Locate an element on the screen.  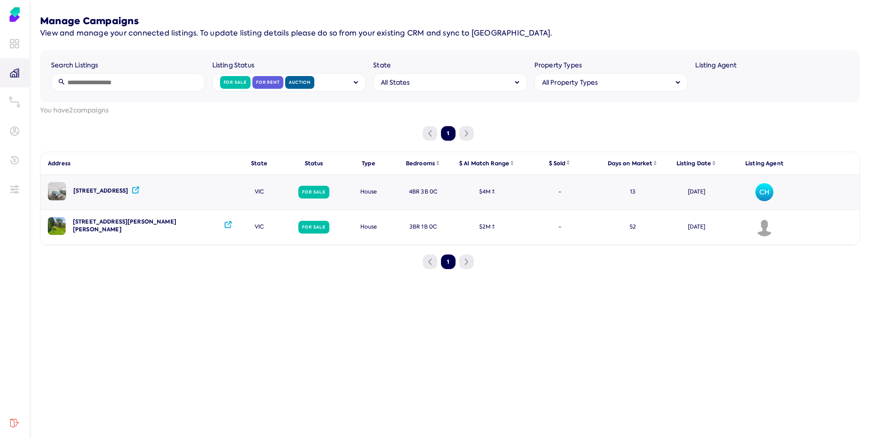
div: $ 2M is located at coordinates (487, 227).